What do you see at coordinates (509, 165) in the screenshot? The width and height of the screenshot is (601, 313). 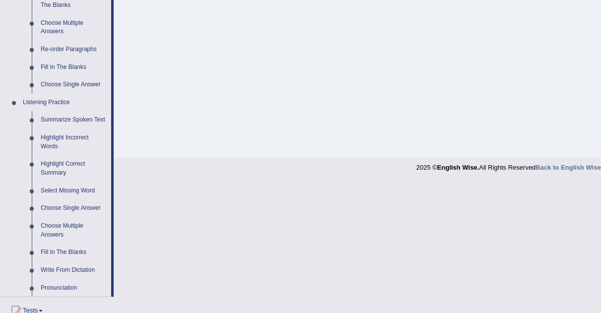 I see `div: 2025 © All Rights Reserved` at bounding box center [509, 165].